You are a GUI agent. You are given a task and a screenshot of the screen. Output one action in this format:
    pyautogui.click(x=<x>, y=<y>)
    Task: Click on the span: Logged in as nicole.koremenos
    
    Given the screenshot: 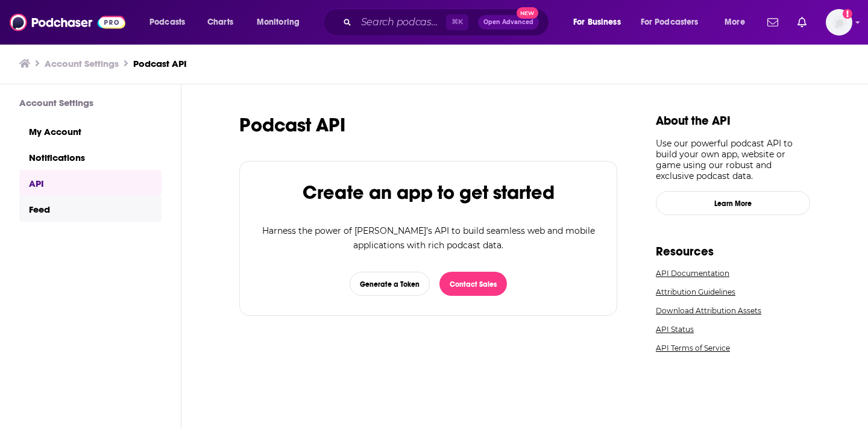 What is the action you would take?
    pyautogui.click(x=839, y=22)
    